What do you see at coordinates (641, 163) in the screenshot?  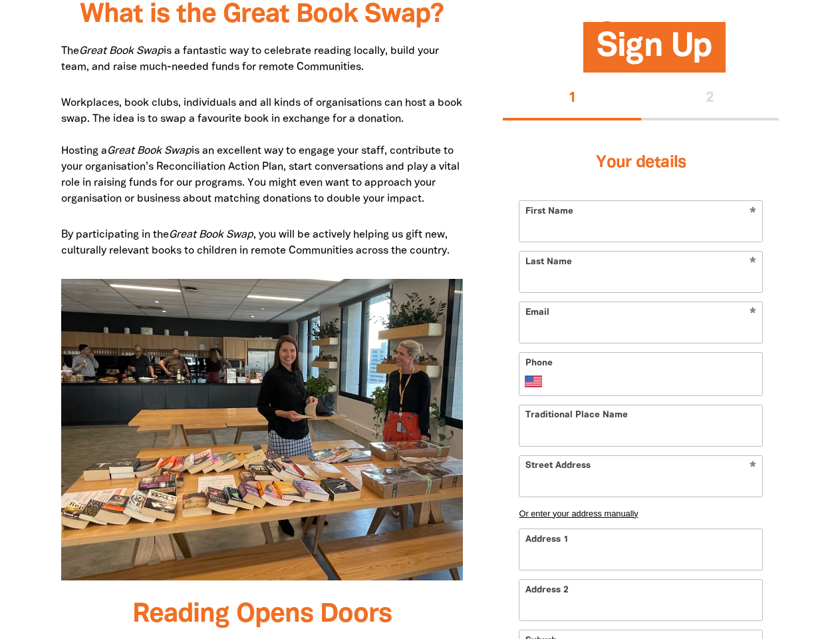 I see `h3: Your details` at bounding box center [641, 163].